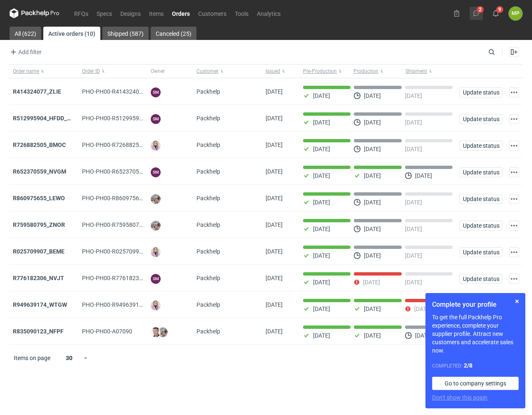  Describe the element at coordinates (228, 71) in the screenshot. I see `button: Customer` at that location.